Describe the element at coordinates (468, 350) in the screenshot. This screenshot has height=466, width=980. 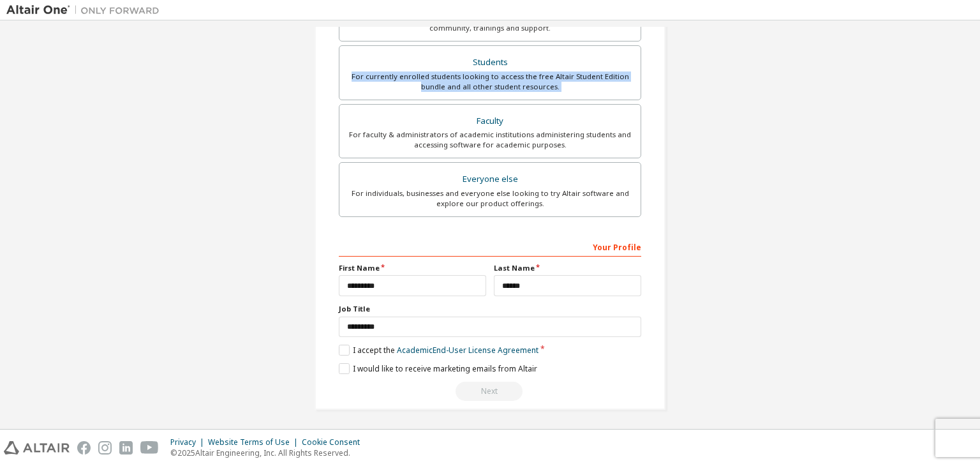
I see `a: Academic End-User License Agreement` at that location.